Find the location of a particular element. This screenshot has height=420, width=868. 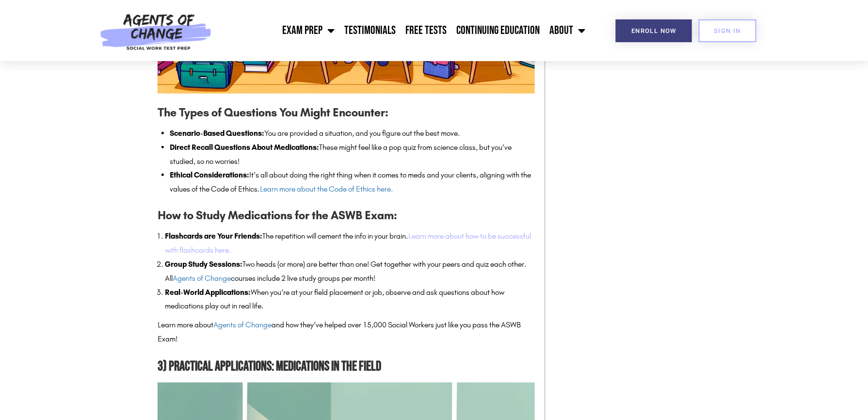

h3: The Types of Questions You Might Encounter: is located at coordinates (346, 112).